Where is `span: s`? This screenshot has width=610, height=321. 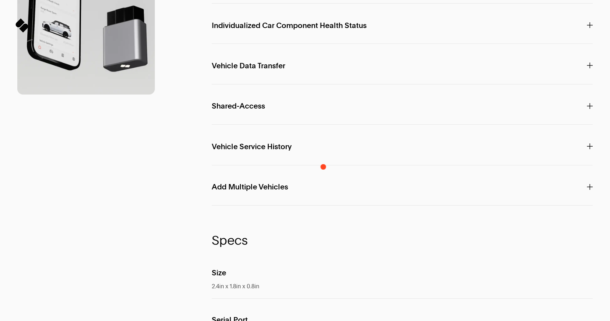
span: s is located at coordinates (244, 241).